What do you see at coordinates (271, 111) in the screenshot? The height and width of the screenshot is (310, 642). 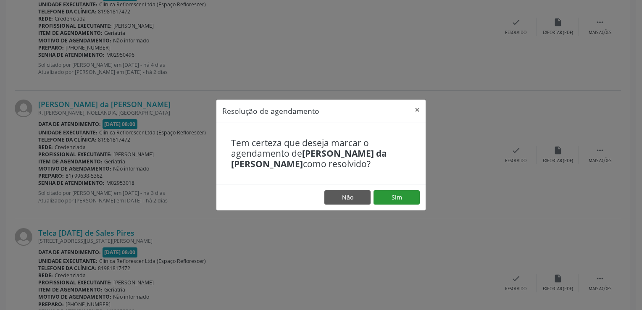 I see `h5: Resolução de agendamento` at bounding box center [271, 111].